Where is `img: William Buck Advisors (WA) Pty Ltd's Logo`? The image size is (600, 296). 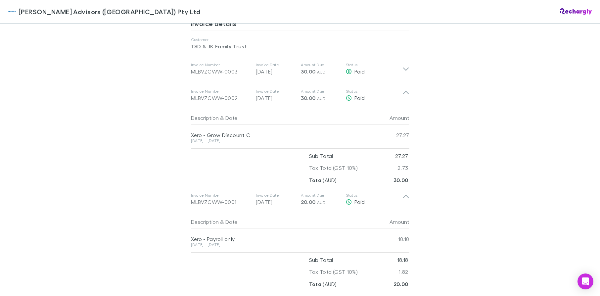
img: William Buck Advisors (WA) Pty Ltd's Logo is located at coordinates (12, 12).